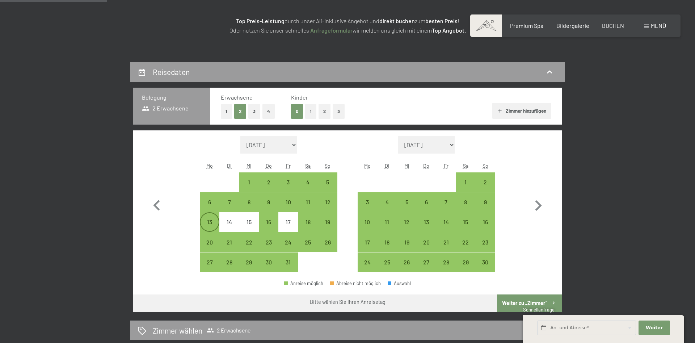  Describe the element at coordinates (229, 262) in the screenshot. I see `div: Tue Oct 28 2025` at that location.